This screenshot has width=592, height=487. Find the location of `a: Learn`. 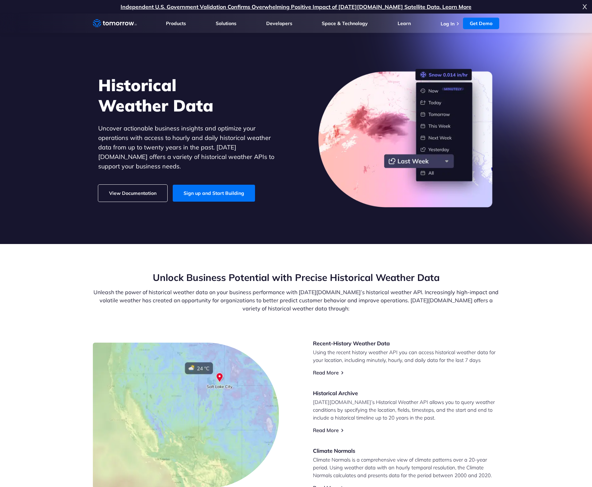

a: Learn is located at coordinates (404, 23).